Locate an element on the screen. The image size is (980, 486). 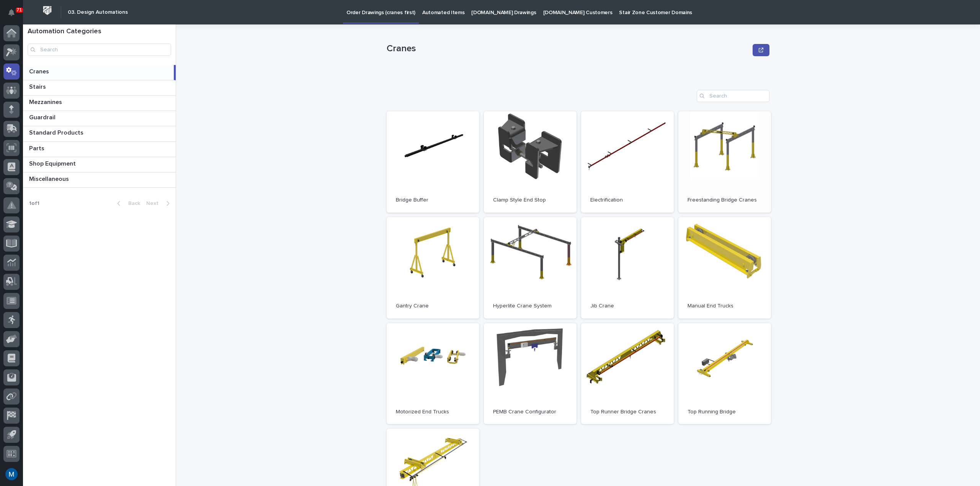
p: Shop Equipment is located at coordinates (53, 163).